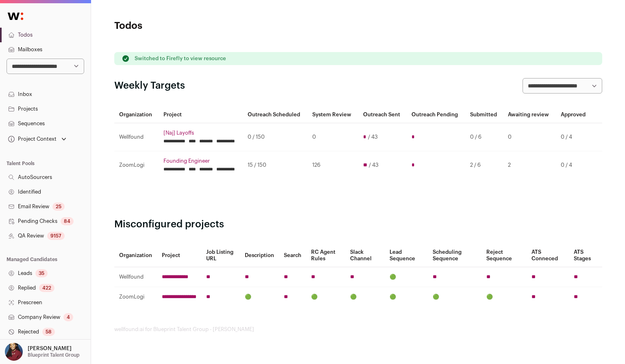 The image size is (625, 364). I want to click on div: 422, so click(47, 288).